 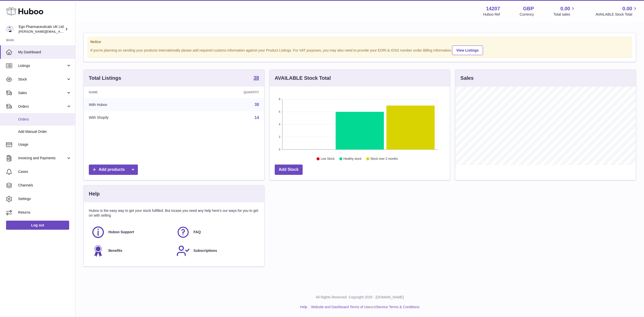 What do you see at coordinates (493, 9) in the screenshot?
I see `strong: 14207` at bounding box center [493, 9].